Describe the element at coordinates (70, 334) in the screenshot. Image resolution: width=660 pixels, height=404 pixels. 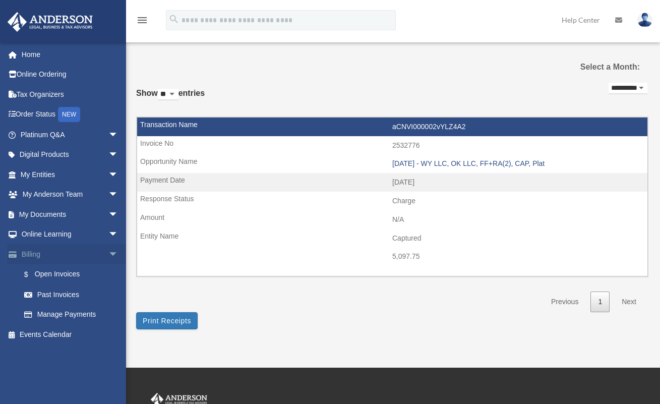
I see `a: Events Calendar` at that location.